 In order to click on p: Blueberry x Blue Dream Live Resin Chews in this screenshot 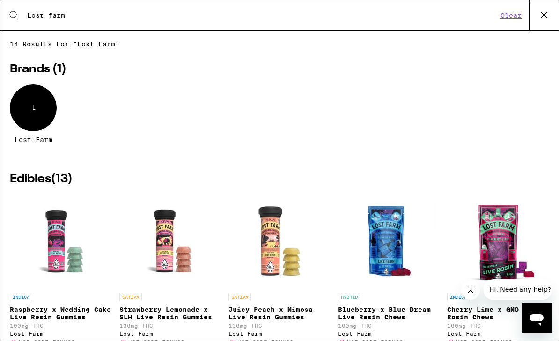, I will do `click(389, 313)`.